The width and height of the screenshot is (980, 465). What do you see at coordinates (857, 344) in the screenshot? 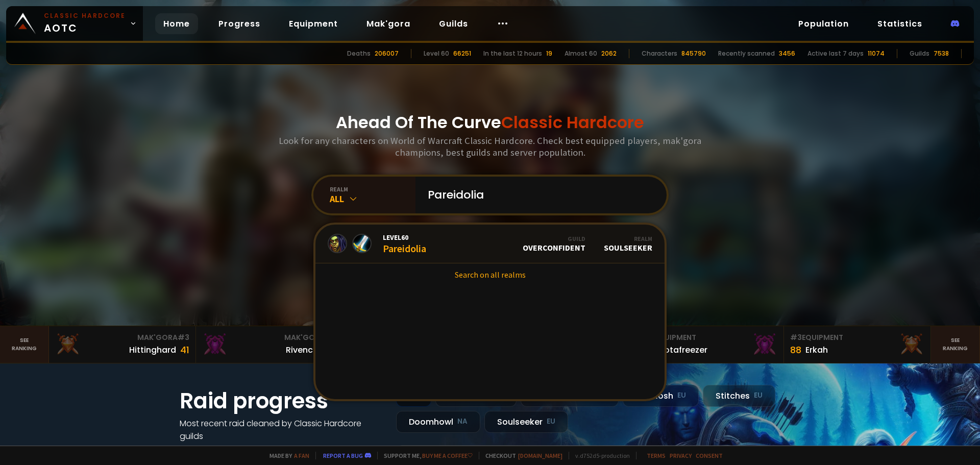
I see `a: #3Equipment88Erkah` at bounding box center [857, 344].